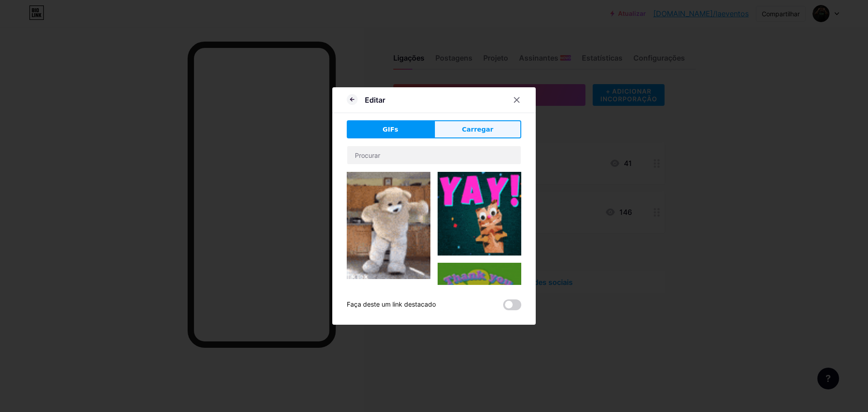 Image resolution: width=868 pixels, height=412 pixels. Describe the element at coordinates (391, 304) in the screenshot. I see `font: Faça deste um link destacado` at that location.